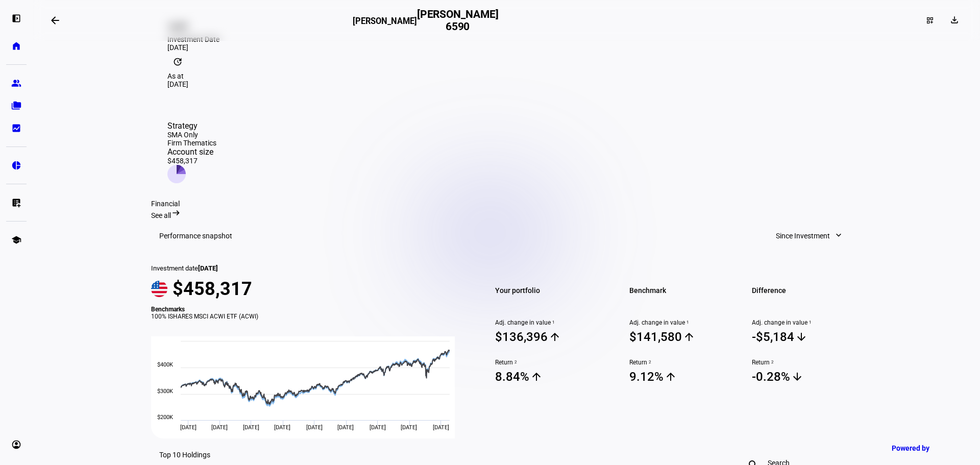 This screenshot has height=465, width=980. Describe the element at coordinates (926, 448) in the screenshot. I see `a: Powered by` at that location.